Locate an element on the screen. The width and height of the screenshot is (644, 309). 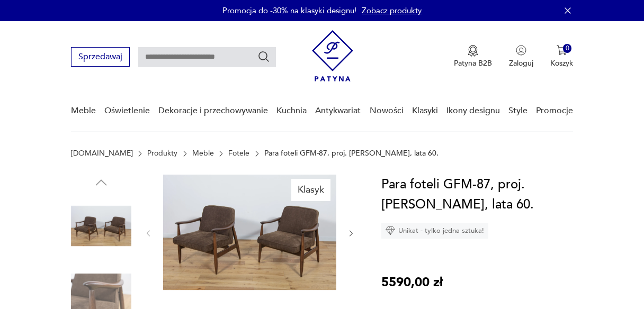
a: Ikona medaluPatyna B2B is located at coordinates (473, 57).